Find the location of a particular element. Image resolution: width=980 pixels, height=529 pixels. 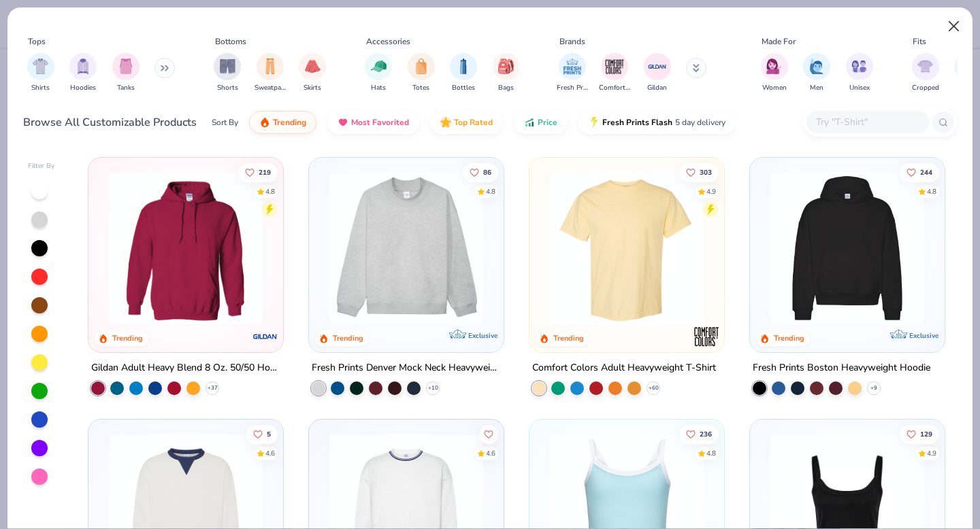

img: Women Image is located at coordinates (773, 66).